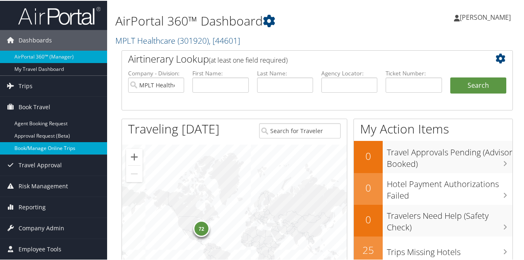  What do you see at coordinates (285, 73) in the screenshot?
I see `label: Last Name:` at bounding box center [285, 73].